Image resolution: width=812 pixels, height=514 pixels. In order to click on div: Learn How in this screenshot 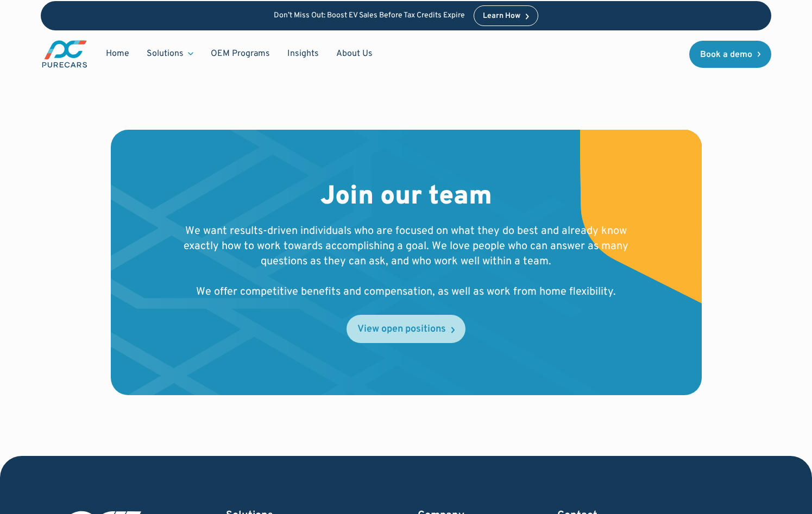, I will do `click(502, 16)`.